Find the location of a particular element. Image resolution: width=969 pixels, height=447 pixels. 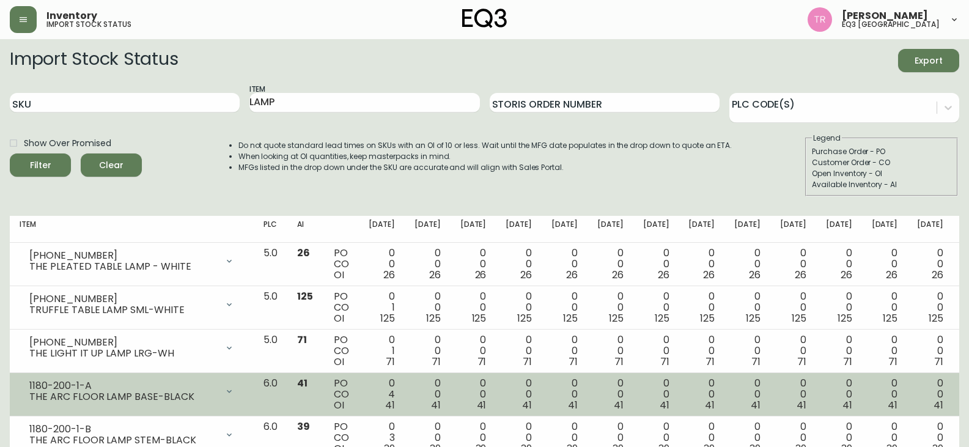

li: MFGs listed in the drop down under the SKU are accurate and will align with Sales Portal. is located at coordinates (485, 168).